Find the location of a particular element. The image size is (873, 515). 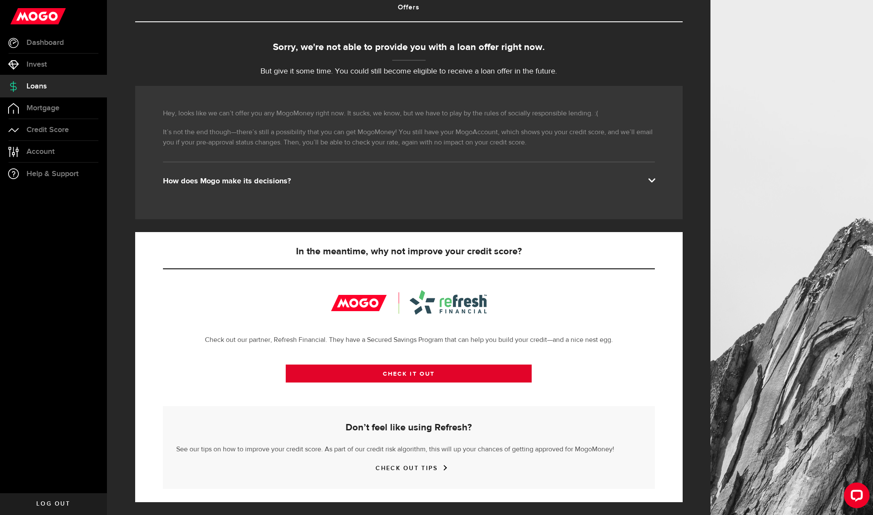

a: CHECK OUT TIPS is located at coordinates (409, 468).